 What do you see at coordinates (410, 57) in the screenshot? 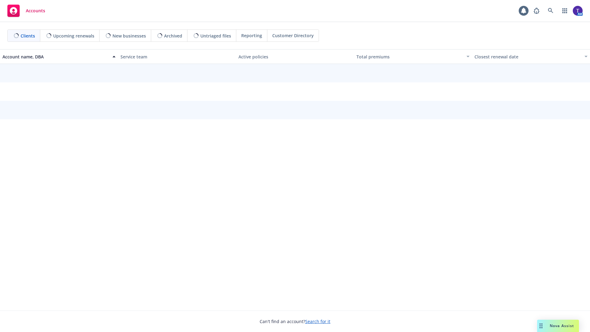
I see `div: Total premiums` at bounding box center [410, 57].